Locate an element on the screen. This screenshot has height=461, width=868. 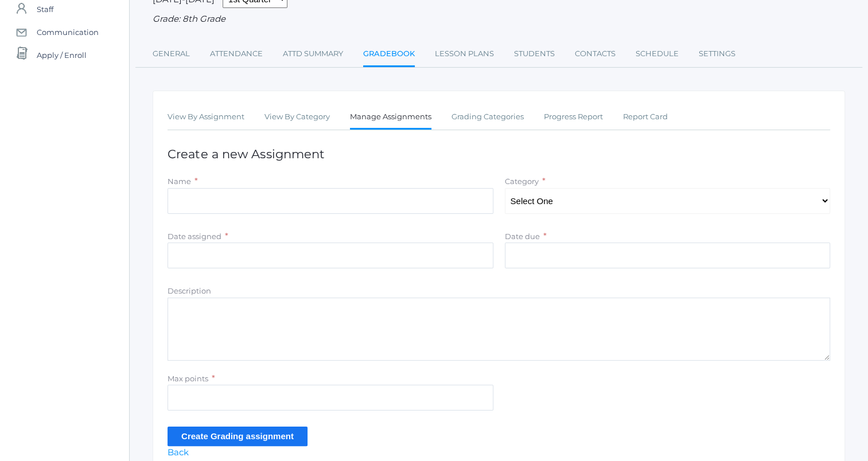
a: View By Assignment is located at coordinates (206, 117).